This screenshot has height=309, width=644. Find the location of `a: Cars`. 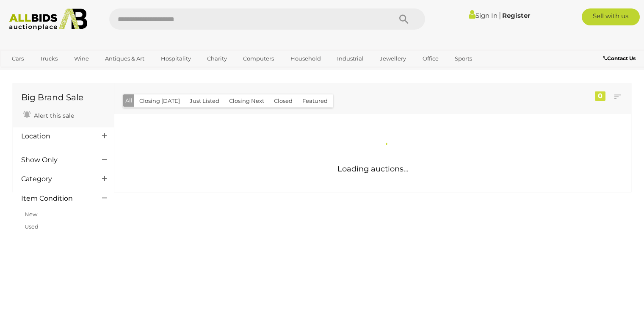

a: Cars is located at coordinates (18, 59).